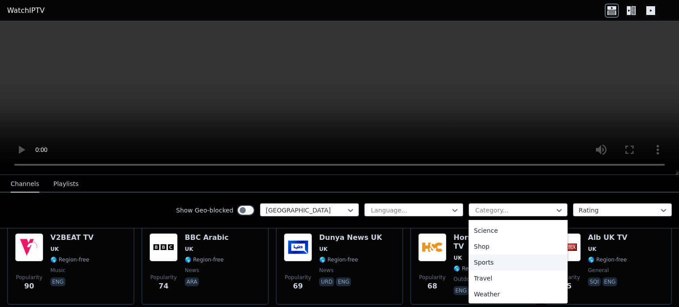 The image size is (679, 307). I want to click on span: 69, so click(298, 287).